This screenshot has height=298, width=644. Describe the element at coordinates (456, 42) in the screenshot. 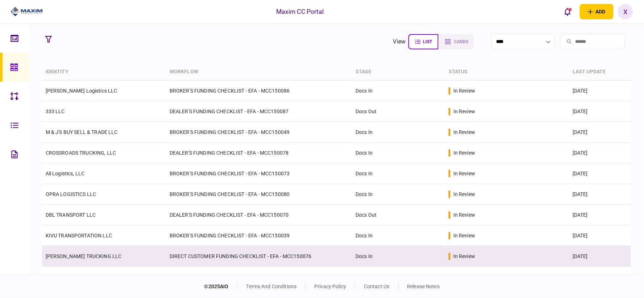

I see `button: cards` at that location.